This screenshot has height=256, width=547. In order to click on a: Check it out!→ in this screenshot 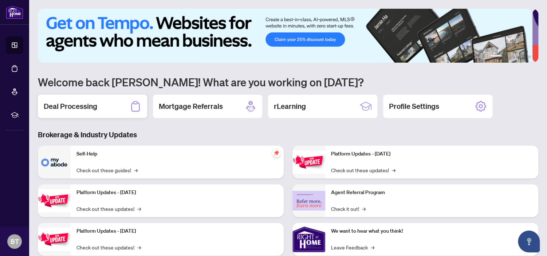, I will do `click(348, 209)`.